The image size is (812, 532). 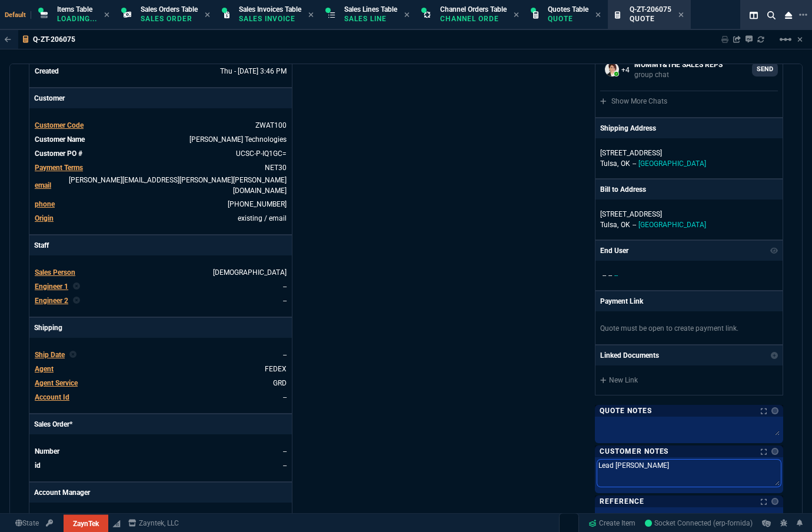 I want to click on span: 2025-08-14T15:46:39.770Z, so click(x=253, y=71).